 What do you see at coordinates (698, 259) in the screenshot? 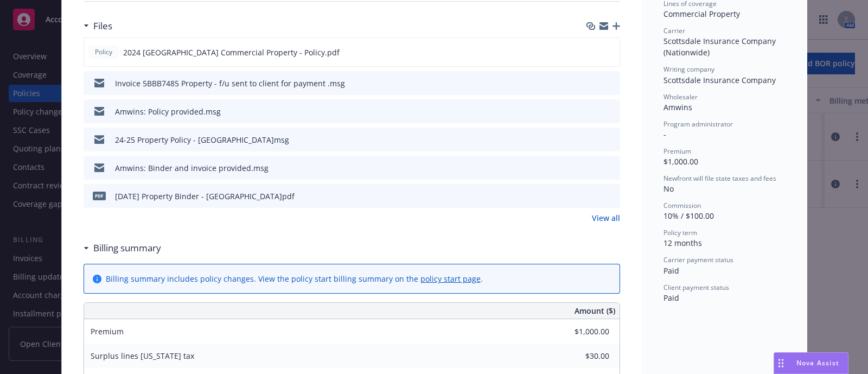
I see `span: Carrier payment status` at bounding box center [698, 259].